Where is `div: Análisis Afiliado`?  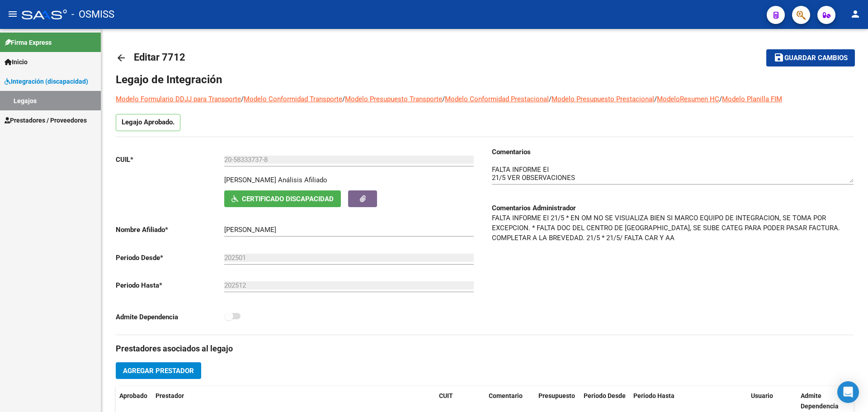
div: Análisis Afiliado is located at coordinates (302, 180).